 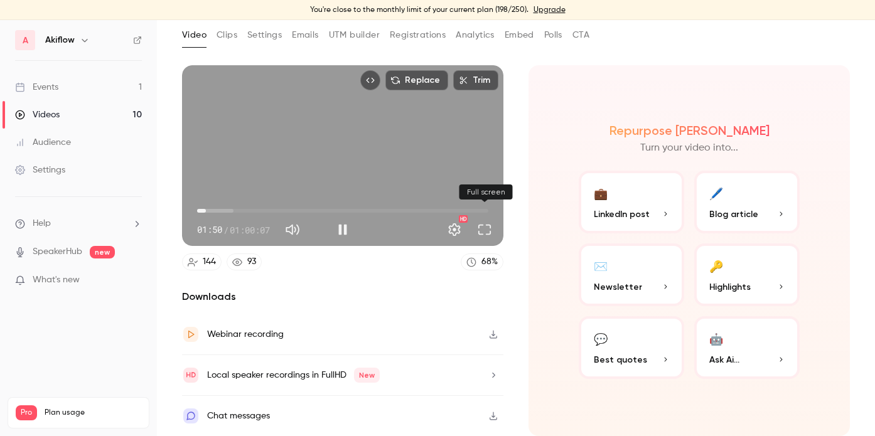 What do you see at coordinates (632, 275) in the screenshot?
I see `button: ✉️Newsletter` at bounding box center [632, 275].